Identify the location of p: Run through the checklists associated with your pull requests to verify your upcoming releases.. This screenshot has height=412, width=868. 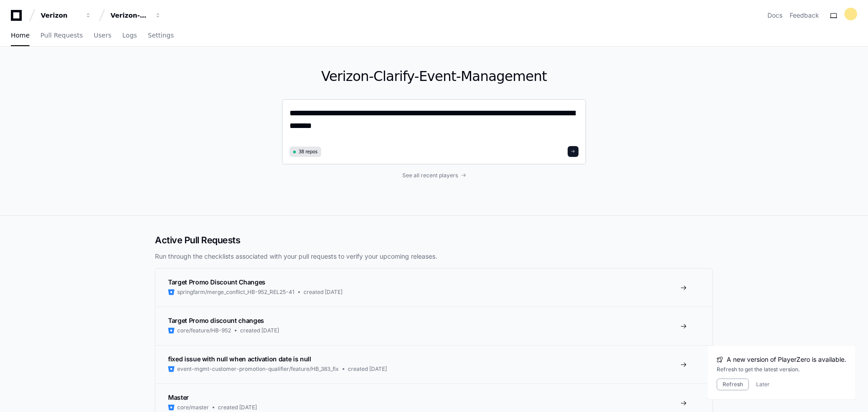
(434, 256).